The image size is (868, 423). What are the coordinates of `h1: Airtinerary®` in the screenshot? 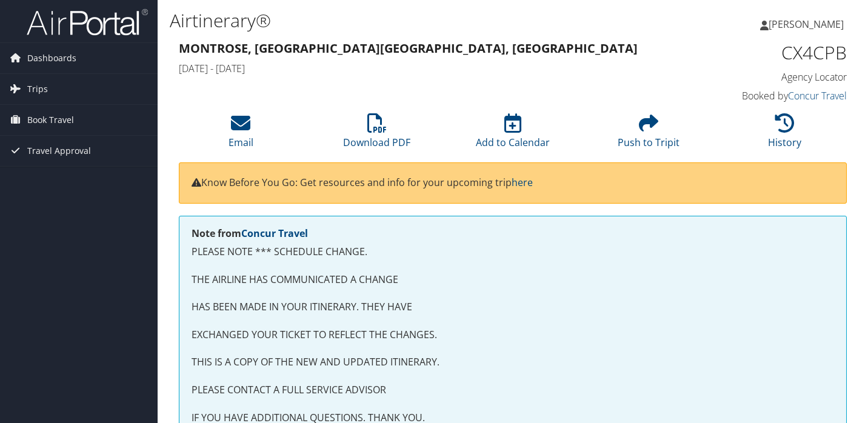 It's located at (398, 21).